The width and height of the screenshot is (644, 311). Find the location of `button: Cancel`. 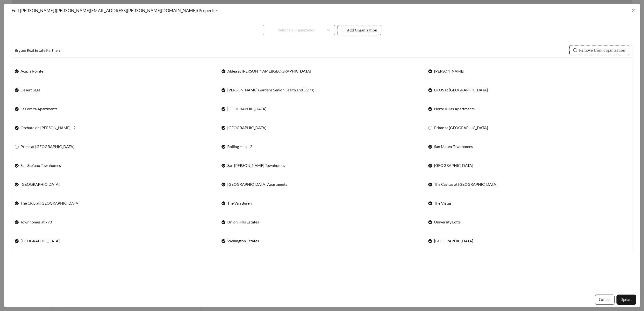

button: Cancel is located at coordinates (605, 300).